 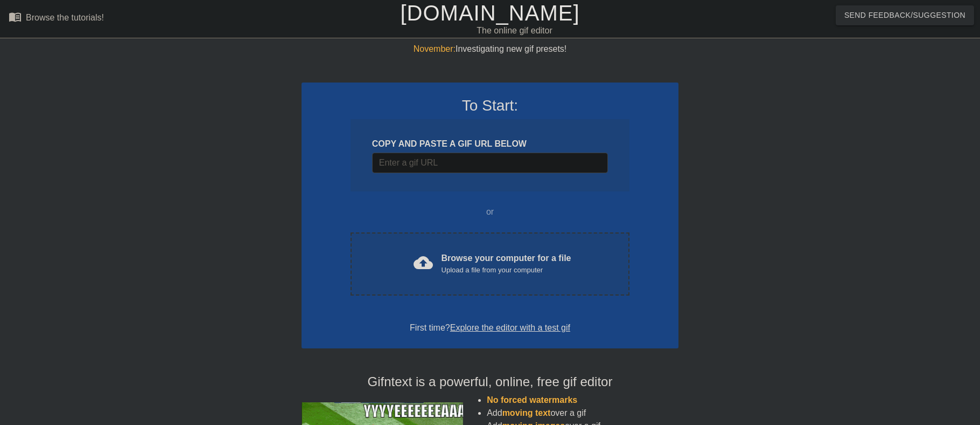 What do you see at coordinates (435, 49) in the screenshot?
I see `span: November:` at bounding box center [435, 49].